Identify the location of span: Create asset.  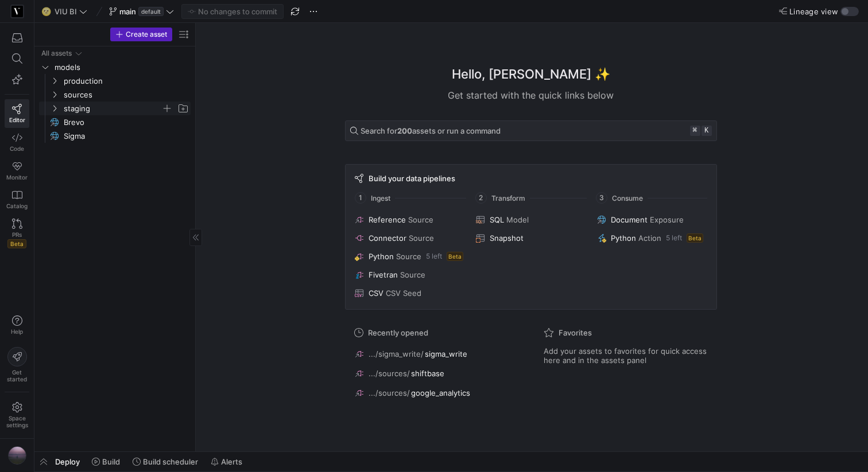
(146, 34).